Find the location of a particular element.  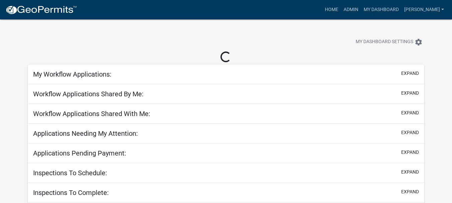

h5: Applications Needing My Attention: is located at coordinates (85, 133).